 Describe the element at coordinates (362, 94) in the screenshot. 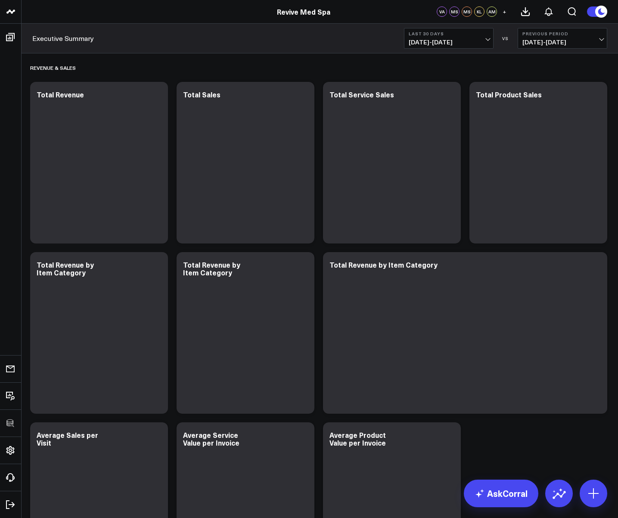

I see `div: Total Service Sales` at that location.